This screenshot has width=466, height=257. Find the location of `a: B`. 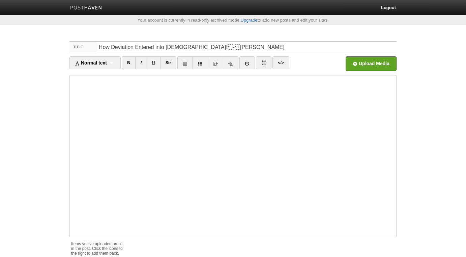

a: B is located at coordinates (128, 63).